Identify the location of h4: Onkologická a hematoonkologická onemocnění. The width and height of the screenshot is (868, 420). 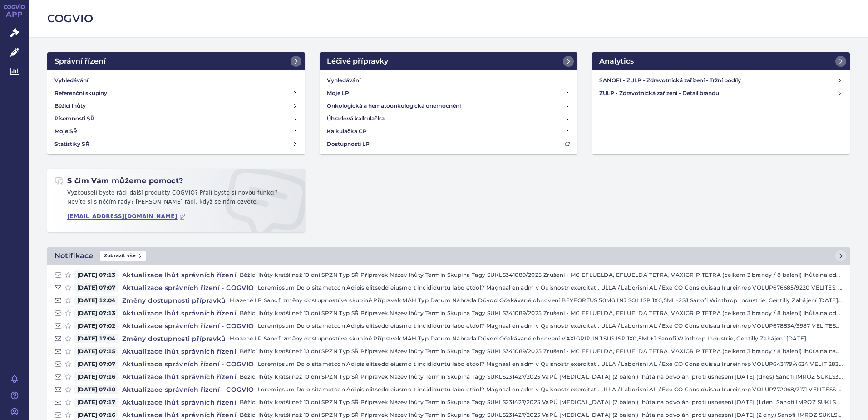
(394, 106).